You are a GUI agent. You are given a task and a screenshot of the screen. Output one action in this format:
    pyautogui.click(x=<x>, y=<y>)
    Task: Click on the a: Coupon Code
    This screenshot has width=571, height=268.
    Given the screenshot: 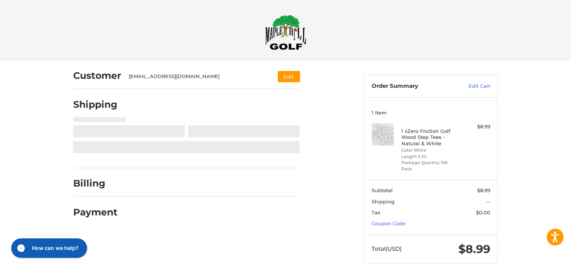 What is the action you would take?
    pyautogui.click(x=389, y=224)
    